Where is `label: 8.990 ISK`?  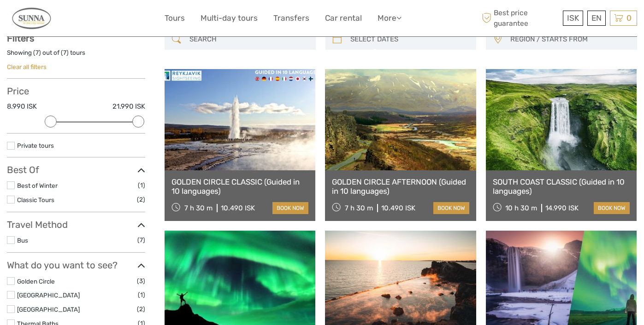
label: 8.990 ISK is located at coordinates (22, 107).